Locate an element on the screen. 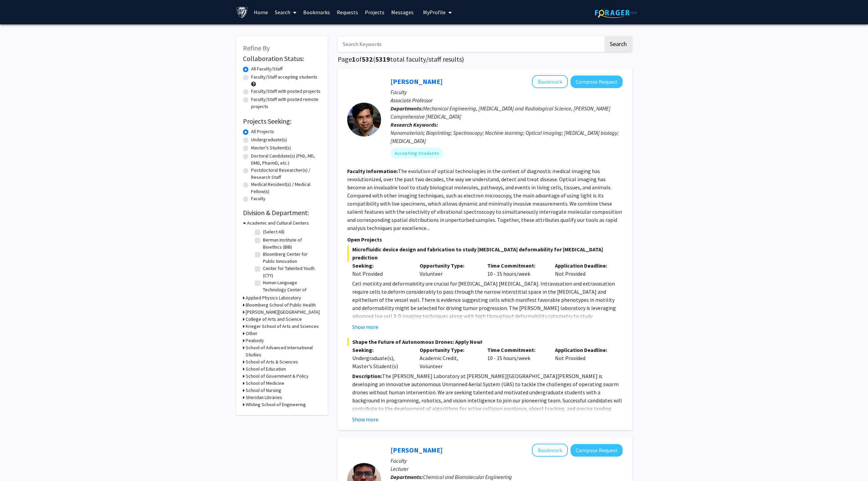 This screenshot has height=481, width=868. div: Academic Credit, Volunteer is located at coordinates (449, 358).